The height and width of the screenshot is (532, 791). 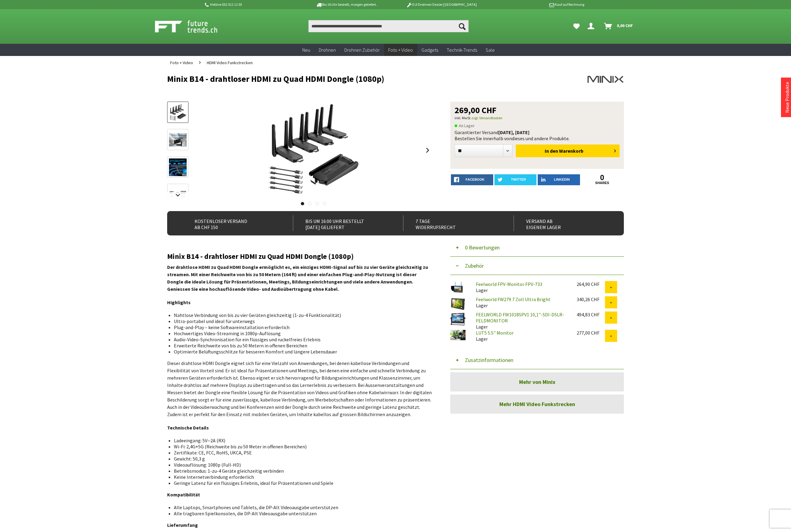 I want to click on span: In den, so click(x=551, y=151).